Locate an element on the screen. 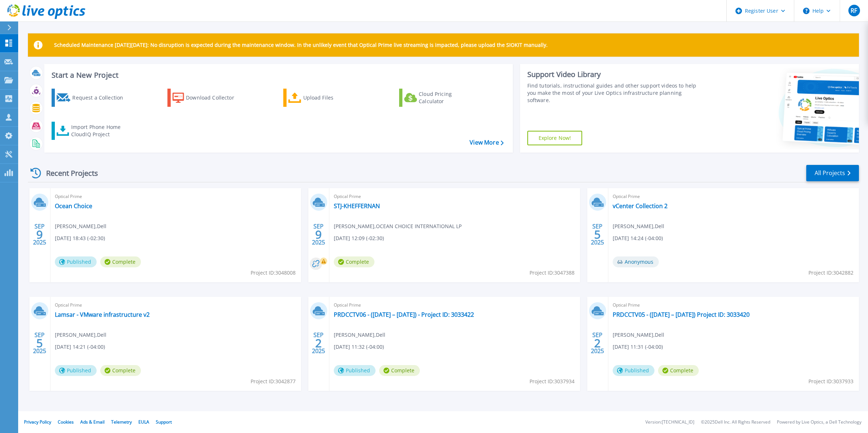 The width and height of the screenshot is (868, 433). span: Anonymous is located at coordinates (636, 262).